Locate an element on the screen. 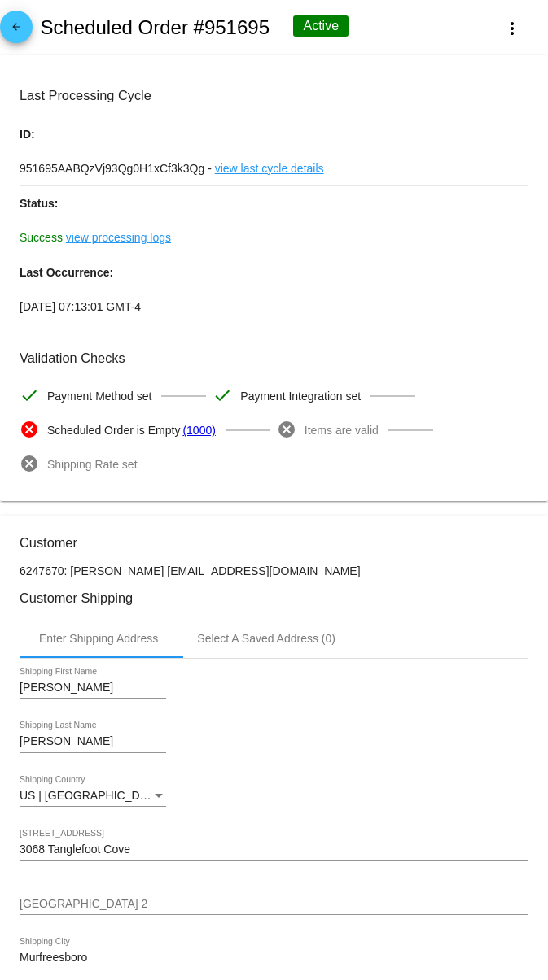 This screenshot has height=980, width=548. p: Last Occurrence: is located at coordinates (274, 272).